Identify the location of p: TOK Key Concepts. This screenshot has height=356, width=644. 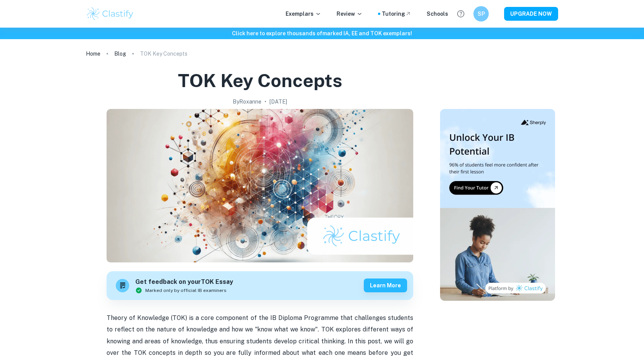
(164, 54).